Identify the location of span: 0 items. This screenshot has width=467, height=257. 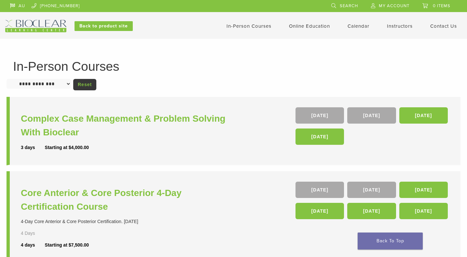
(442, 6).